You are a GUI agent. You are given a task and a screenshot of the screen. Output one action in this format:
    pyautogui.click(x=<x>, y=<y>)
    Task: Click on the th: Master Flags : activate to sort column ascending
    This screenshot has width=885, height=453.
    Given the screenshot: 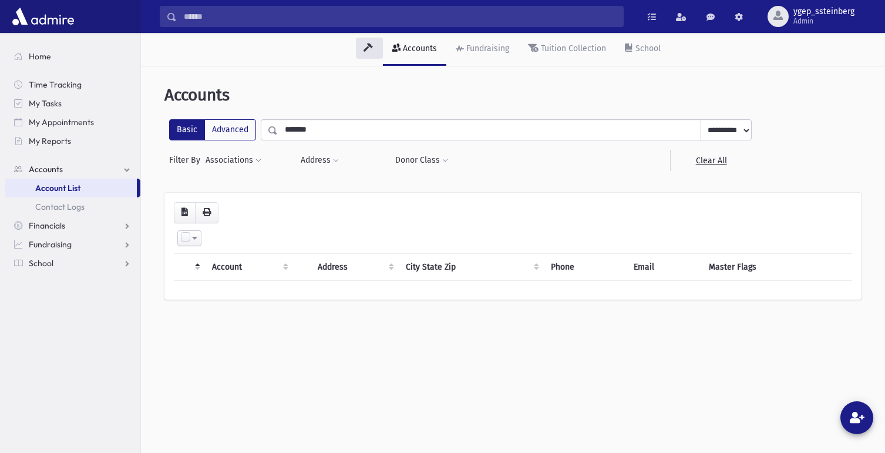 What is the action you would take?
    pyautogui.click(x=777, y=267)
    